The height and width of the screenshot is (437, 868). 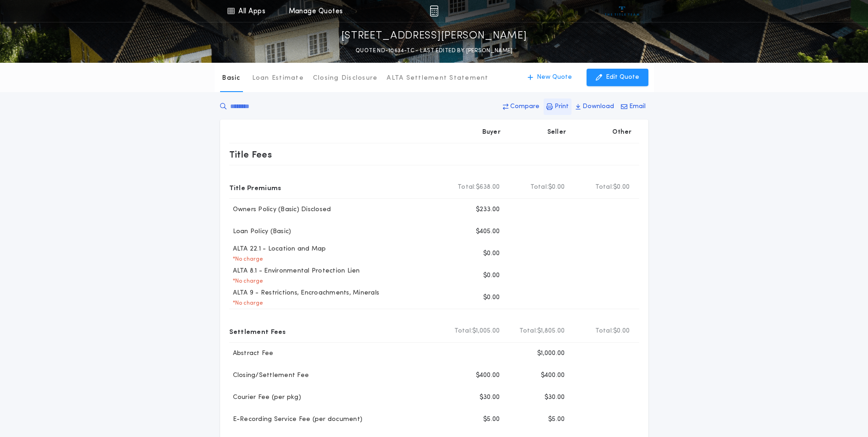 What do you see at coordinates (295, 271) in the screenshot?
I see `p: ALTA 8.1 - Environmental Protection Lien` at bounding box center [295, 271].